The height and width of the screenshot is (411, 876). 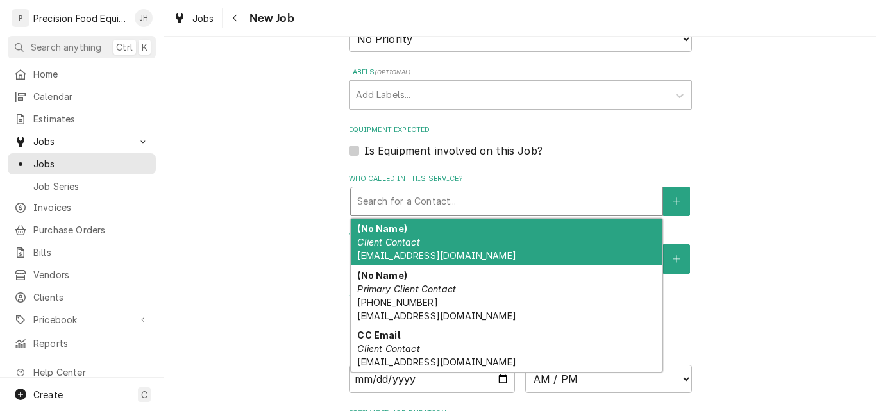 What do you see at coordinates (81, 372) in the screenshot?
I see `a: Go to Help Center` at bounding box center [81, 372].